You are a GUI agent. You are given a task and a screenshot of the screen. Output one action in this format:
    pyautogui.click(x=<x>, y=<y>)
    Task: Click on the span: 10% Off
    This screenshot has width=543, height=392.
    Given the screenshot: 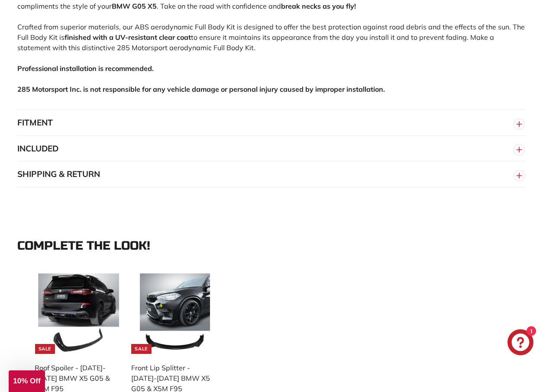 What is the action you would take?
    pyautogui.click(x=27, y=381)
    